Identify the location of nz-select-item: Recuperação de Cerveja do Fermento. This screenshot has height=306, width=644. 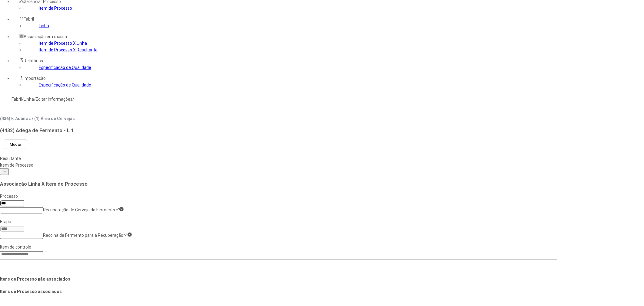
(79, 210).